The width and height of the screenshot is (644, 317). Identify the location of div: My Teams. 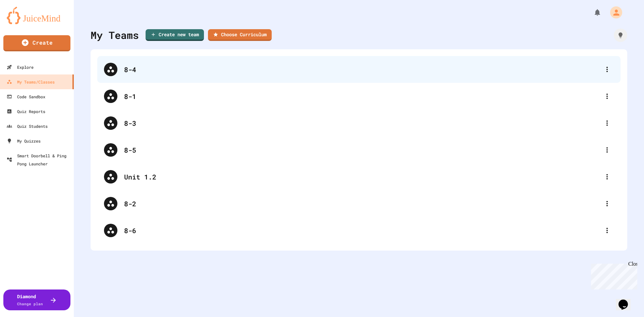
(115, 35).